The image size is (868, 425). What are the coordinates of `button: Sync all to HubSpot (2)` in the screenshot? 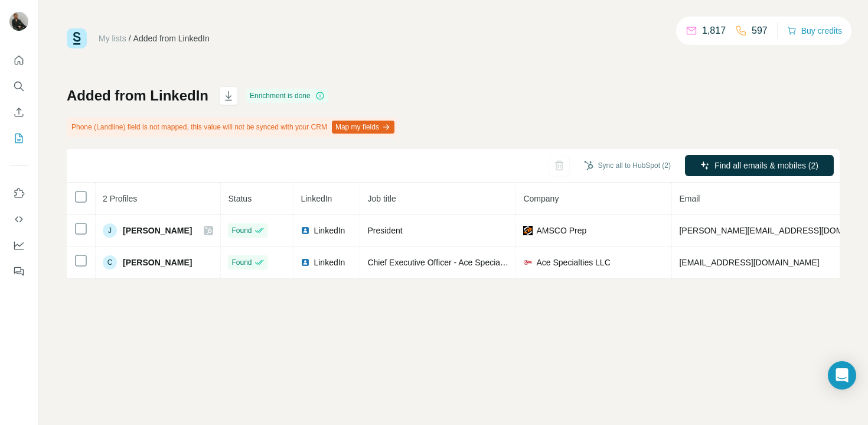 It's located at (627, 166).